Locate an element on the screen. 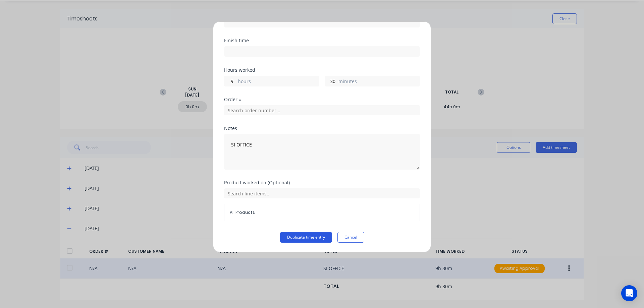 This screenshot has width=644, height=308. button: Cancel is located at coordinates (351, 237).